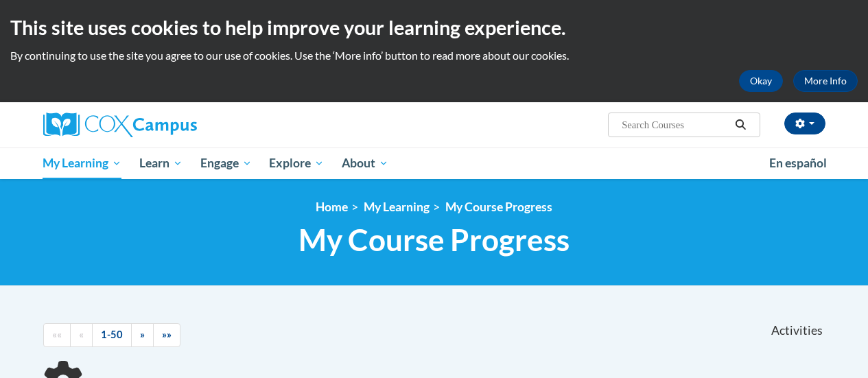 This screenshot has height=378, width=868. What do you see at coordinates (798, 163) in the screenshot?
I see `a: En español` at bounding box center [798, 163].